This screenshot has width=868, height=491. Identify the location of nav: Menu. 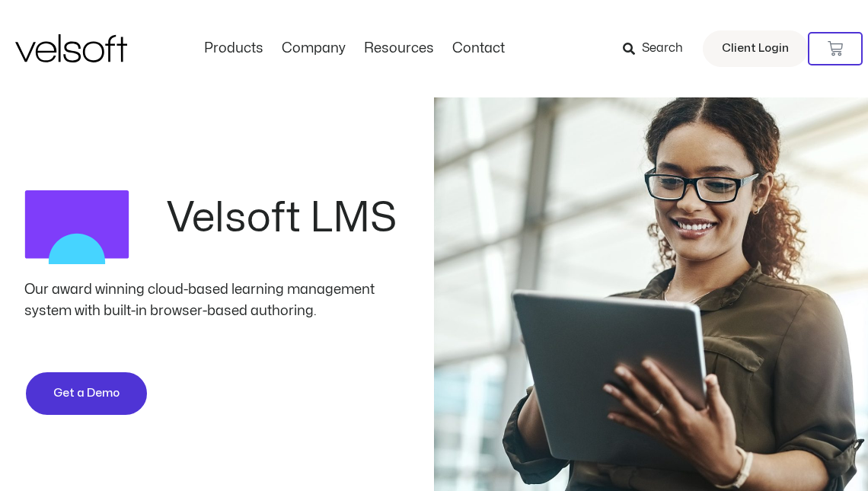
(354, 49).